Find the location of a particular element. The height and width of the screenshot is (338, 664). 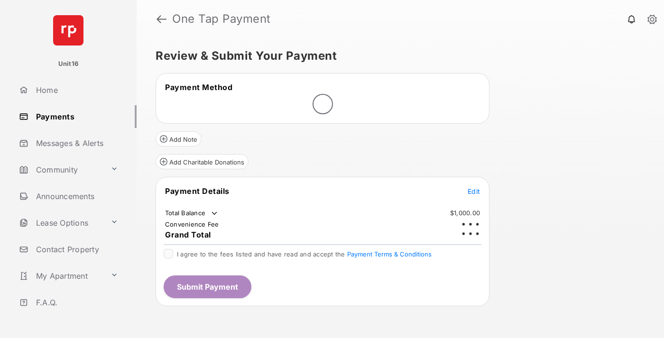

a: Contact Property is located at coordinates (76, 249).